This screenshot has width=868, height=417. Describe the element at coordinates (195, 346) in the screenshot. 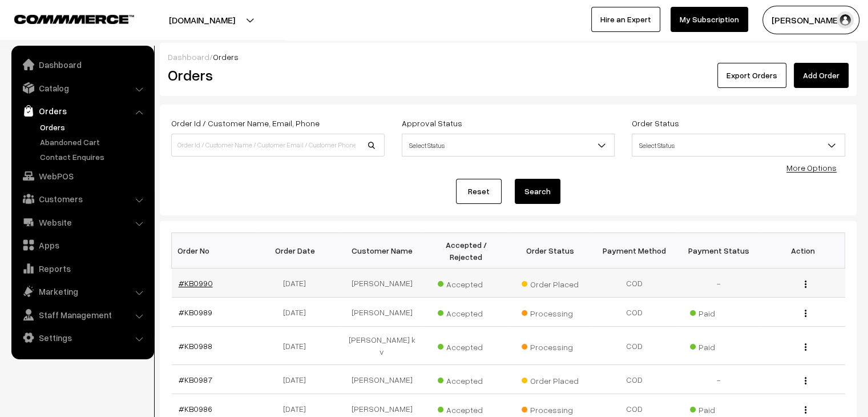

I see `a: #KB0988` at that location.